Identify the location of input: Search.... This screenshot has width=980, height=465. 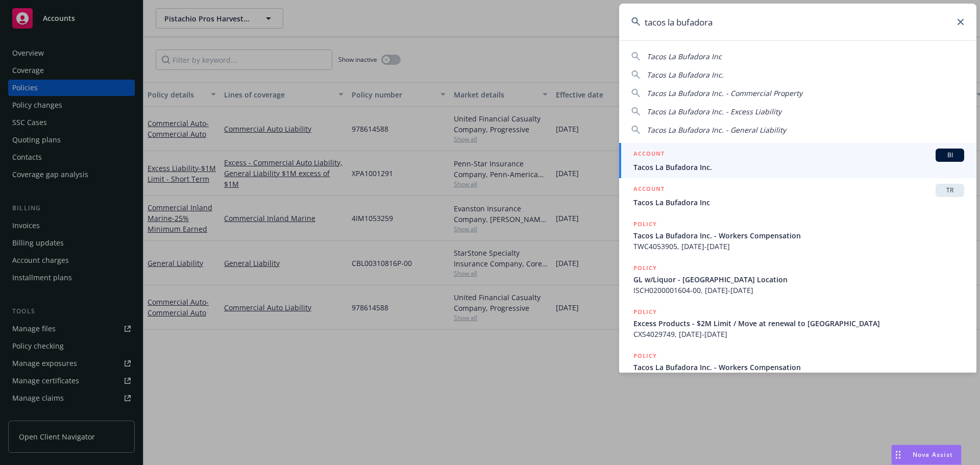
(798, 22).